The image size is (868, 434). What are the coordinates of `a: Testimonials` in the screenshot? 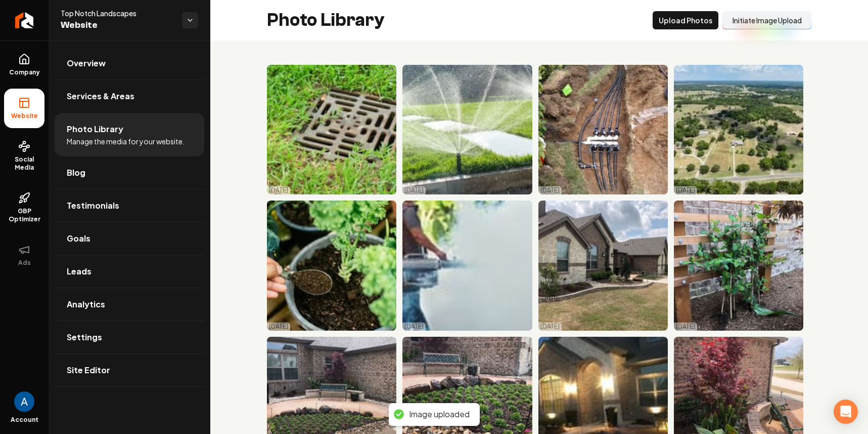 It's located at (130, 206).